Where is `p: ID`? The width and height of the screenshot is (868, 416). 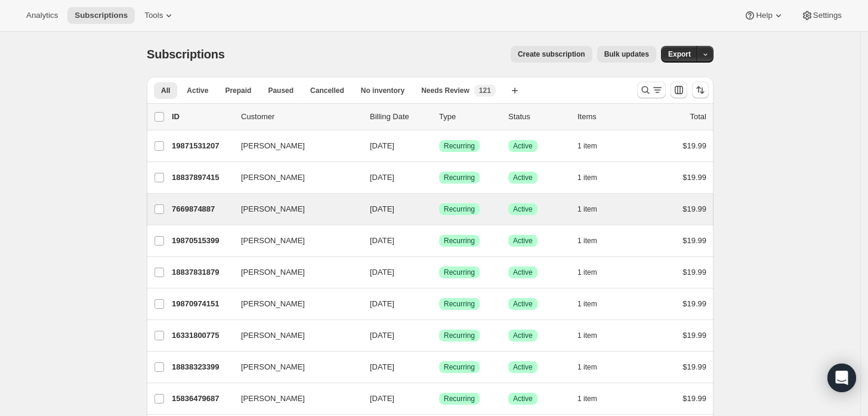
p: ID is located at coordinates (201, 117).